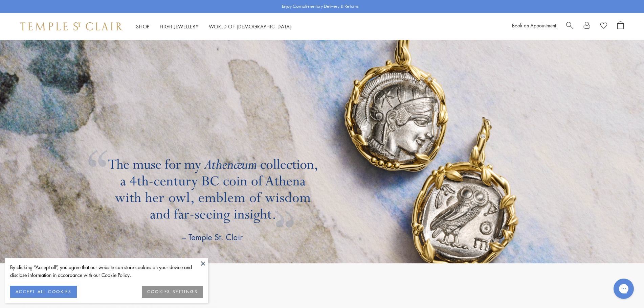 The height and width of the screenshot is (308, 644). I want to click on button: Gorgias live chat, so click(13, 12).